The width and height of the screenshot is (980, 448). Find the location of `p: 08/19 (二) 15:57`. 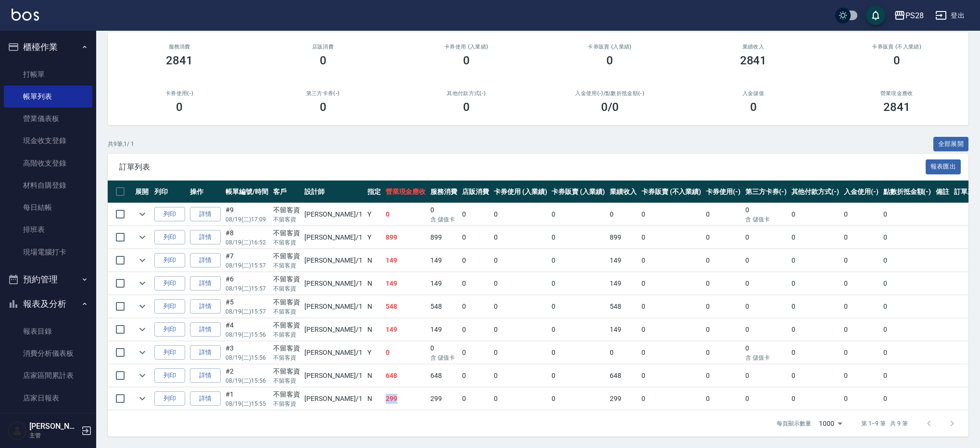

p: 08/19 (二) 15:57 is located at coordinates (247, 289).